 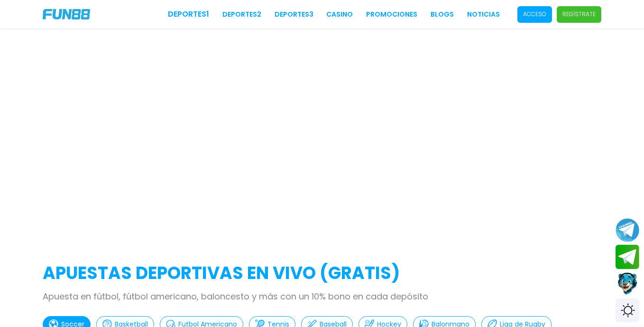 I want to click on button: Join telegram channel, so click(x=627, y=230).